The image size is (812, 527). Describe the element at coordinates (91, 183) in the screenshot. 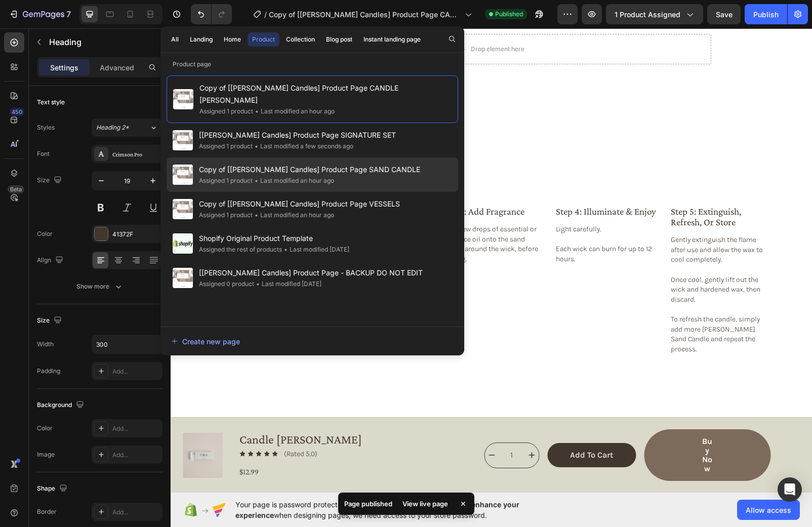

I see `p: step 1: pour sand Candle` at that location.